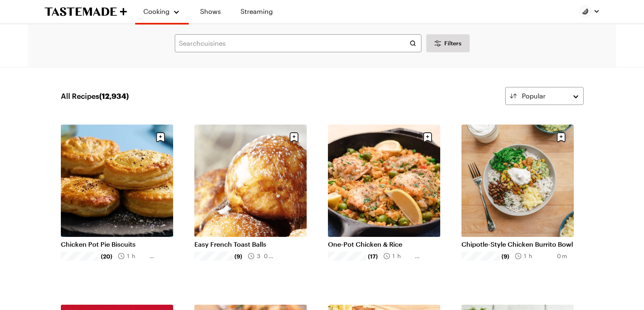  I want to click on a: Chicken Pot Pie Biscuits, so click(117, 244).